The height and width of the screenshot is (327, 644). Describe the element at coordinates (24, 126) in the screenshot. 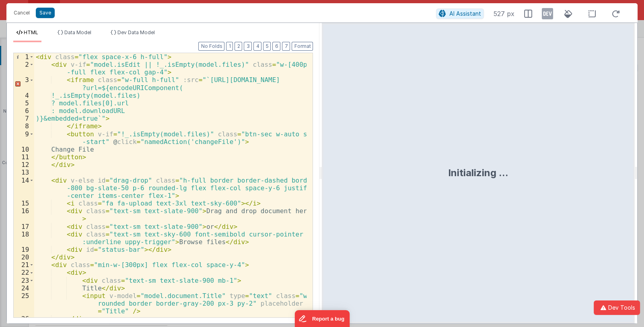

I see `div: 8` at that location.